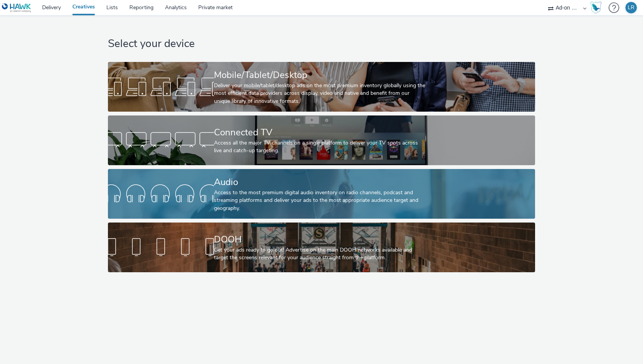 The image size is (643, 364). I want to click on a: DOOHGet your ads ready to go out! Advertise on the main DOOH networks available and target the sc..., so click(321, 247).